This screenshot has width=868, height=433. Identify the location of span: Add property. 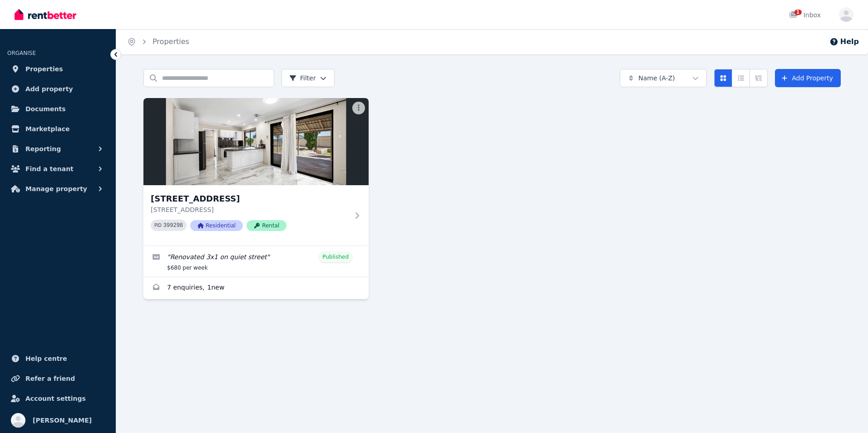
(49, 89).